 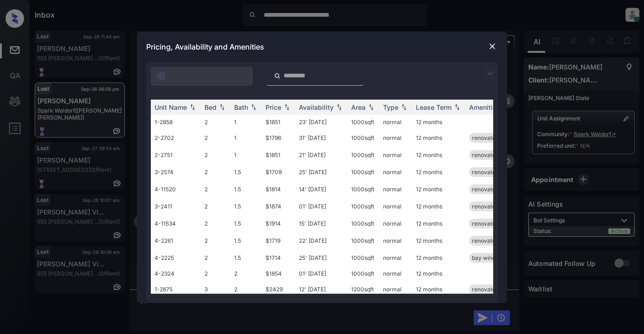 What do you see at coordinates (176, 273) in the screenshot?
I see `td: 4-2324` at bounding box center [176, 273].